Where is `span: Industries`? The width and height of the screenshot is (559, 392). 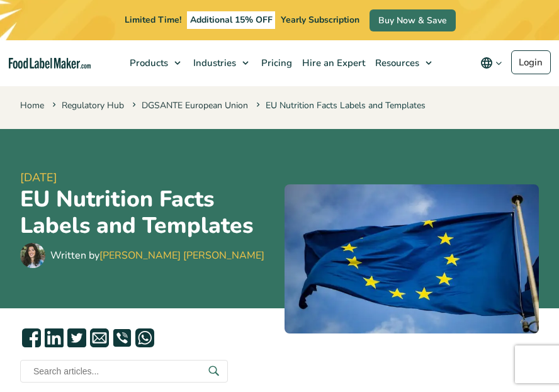 span: Industries is located at coordinates (213, 63).